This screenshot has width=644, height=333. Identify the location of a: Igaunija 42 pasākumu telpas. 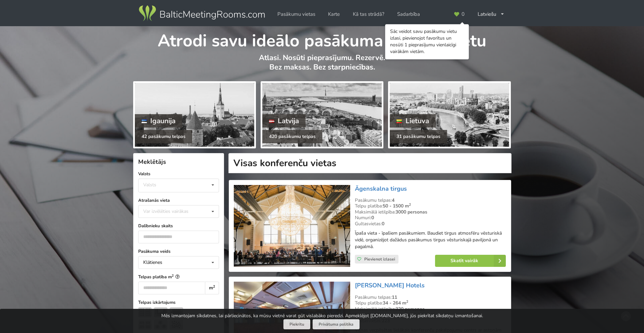
(195, 115).